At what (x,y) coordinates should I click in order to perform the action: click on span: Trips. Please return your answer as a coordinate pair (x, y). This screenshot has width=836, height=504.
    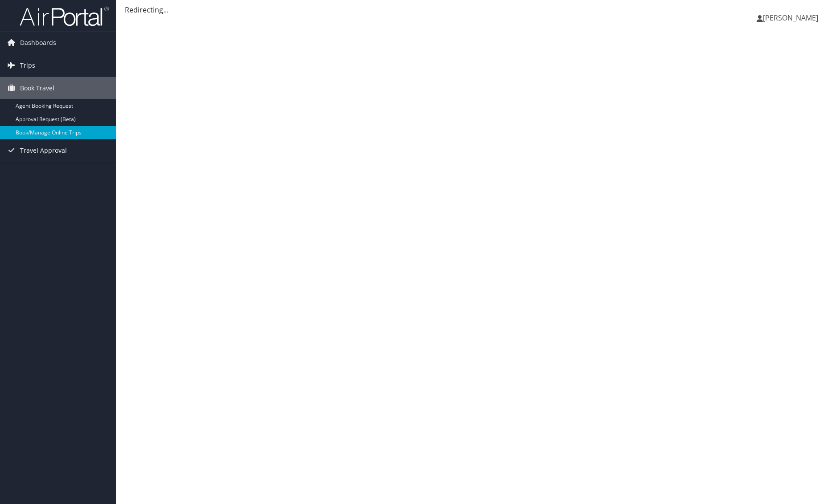
    Looking at the image, I should click on (28, 66).